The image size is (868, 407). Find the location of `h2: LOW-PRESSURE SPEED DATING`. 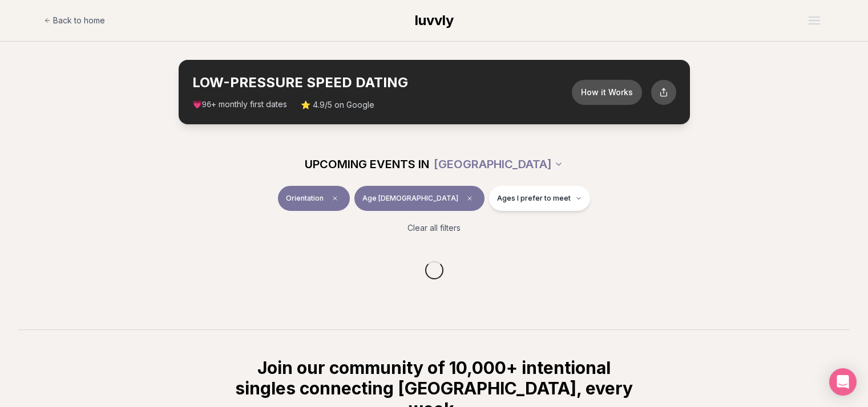

h2: LOW-PRESSURE SPEED DATING is located at coordinates (382, 83).